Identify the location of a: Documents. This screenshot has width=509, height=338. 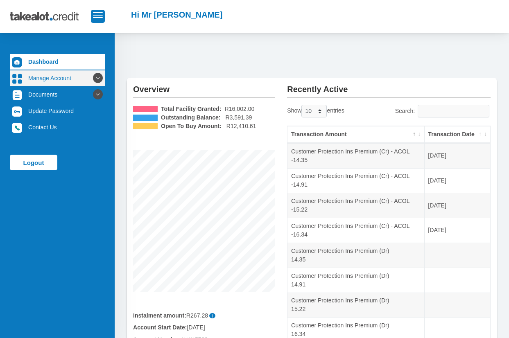
(57, 95).